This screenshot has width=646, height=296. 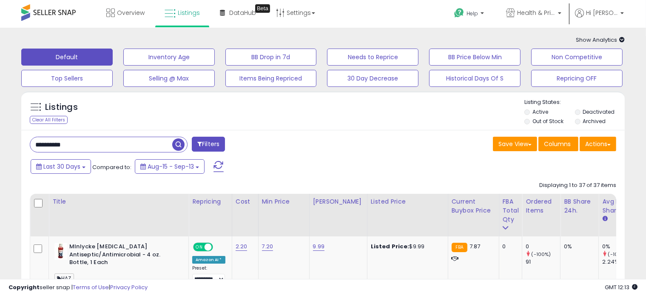 I want to click on span: Aug-15 - Sep-13, so click(x=171, y=166).